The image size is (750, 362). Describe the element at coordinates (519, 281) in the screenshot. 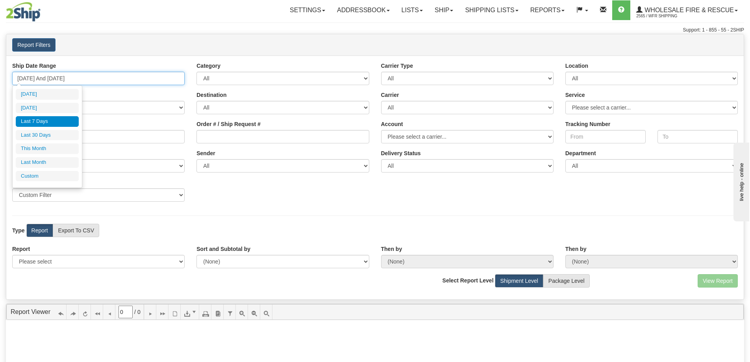

I see `label: Shipment Level` at that location.